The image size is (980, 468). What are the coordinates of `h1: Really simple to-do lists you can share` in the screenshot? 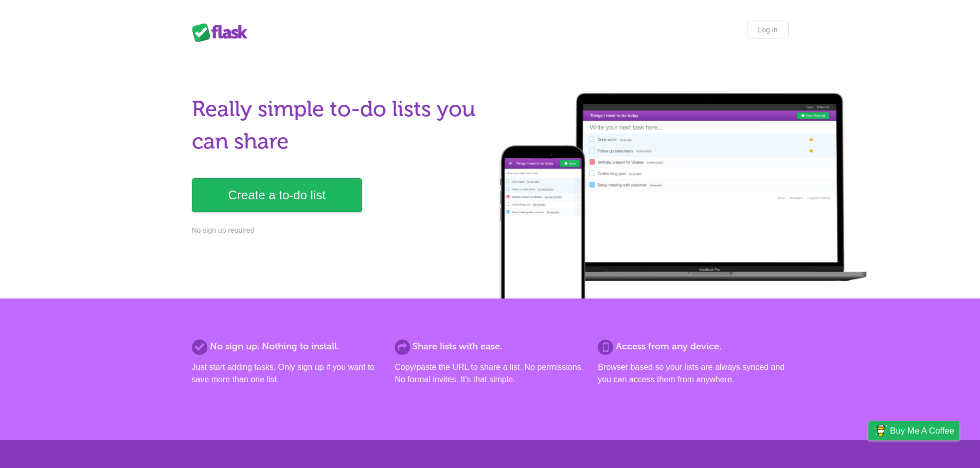 It's located at (338, 125).